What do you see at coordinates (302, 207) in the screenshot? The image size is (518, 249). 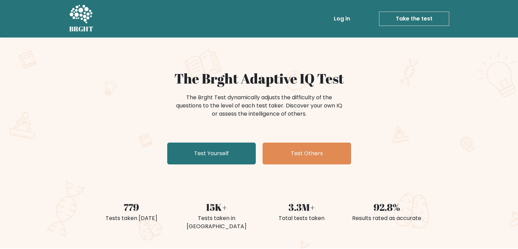 I see `div: 3.3M+` at bounding box center [302, 207].